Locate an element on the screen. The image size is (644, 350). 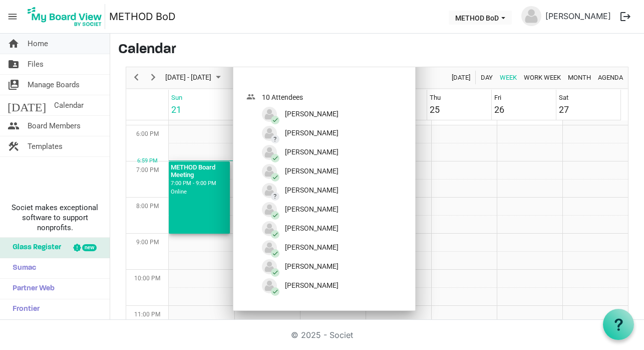
div: 25 is located at coordinates (434, 109).